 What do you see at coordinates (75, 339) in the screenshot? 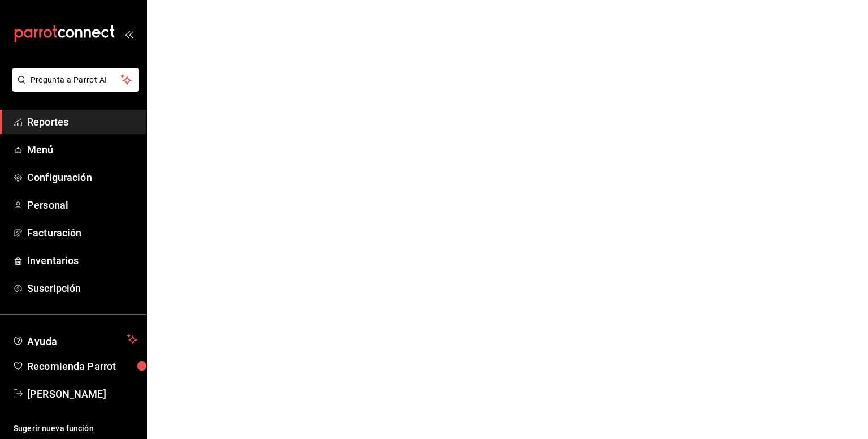
I see `span: Ayuda` at bounding box center [75, 339].